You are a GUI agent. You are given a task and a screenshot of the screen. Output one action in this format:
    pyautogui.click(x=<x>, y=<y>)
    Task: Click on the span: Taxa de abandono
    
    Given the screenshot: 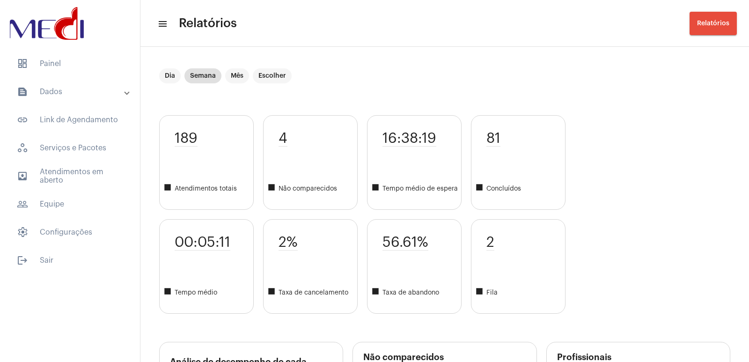 What is the action you would take?
    pyautogui.click(x=416, y=292)
    